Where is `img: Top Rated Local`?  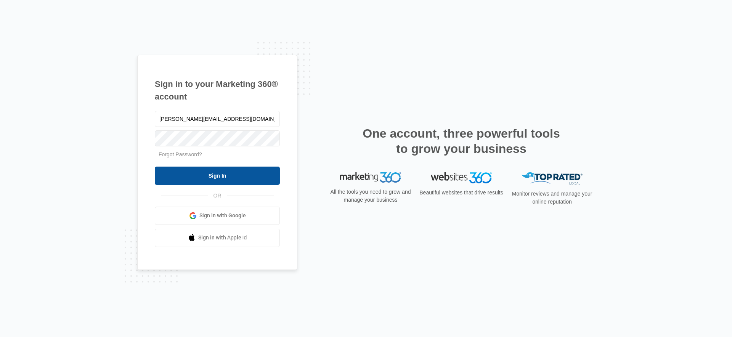 img: Top Rated Local is located at coordinates (552, 179).